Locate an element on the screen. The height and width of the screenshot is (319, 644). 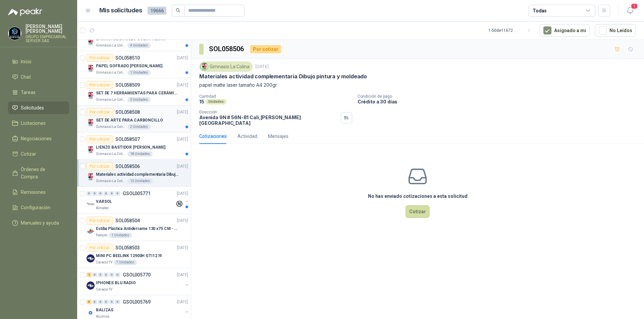
p: SOL058510 is located at coordinates (127, 58).